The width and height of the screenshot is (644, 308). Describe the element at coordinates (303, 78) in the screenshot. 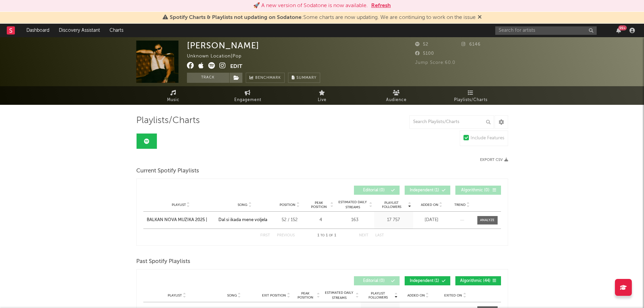

I see `button: Summary` at that location.